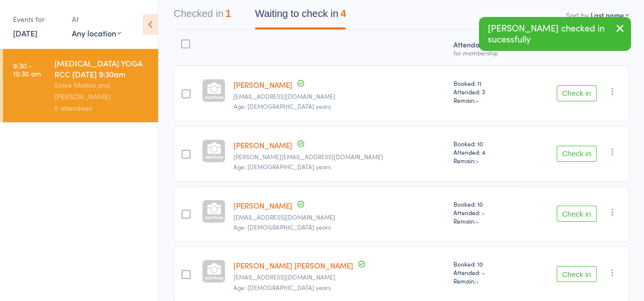  What do you see at coordinates (486, 152) in the screenshot?
I see `span: Attended: 4` at bounding box center [486, 152].